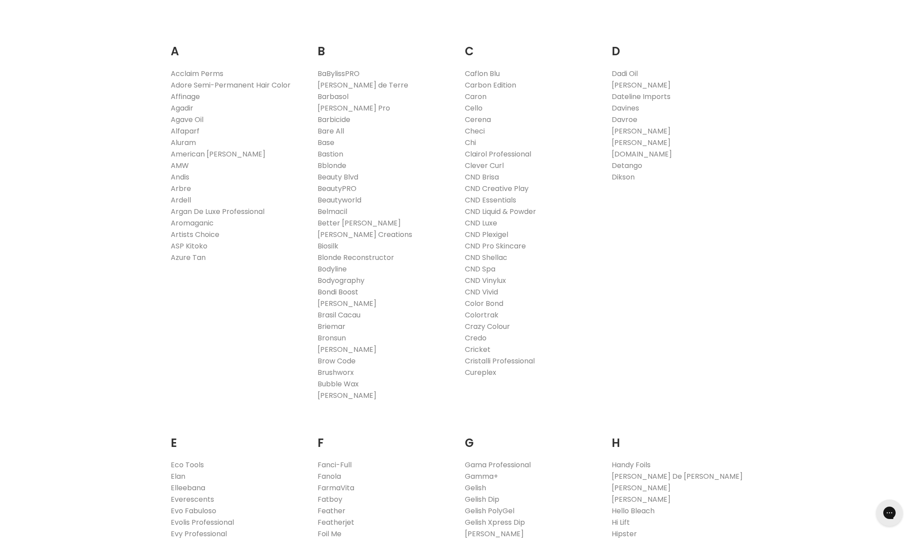 The image size is (916, 538). Describe the element at coordinates (339, 315) in the screenshot. I see `a: Brasil Cacau` at that location.